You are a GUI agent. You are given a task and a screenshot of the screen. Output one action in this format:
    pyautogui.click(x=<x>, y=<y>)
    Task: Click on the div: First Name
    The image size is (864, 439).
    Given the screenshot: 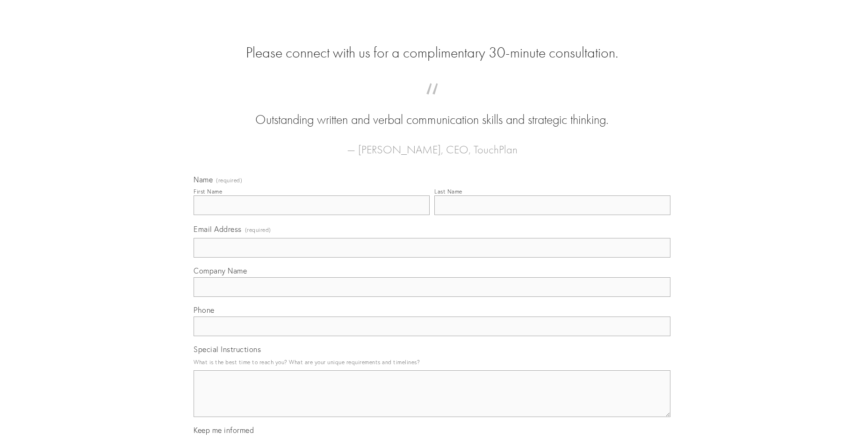 What is the action you would take?
    pyautogui.click(x=207, y=191)
    